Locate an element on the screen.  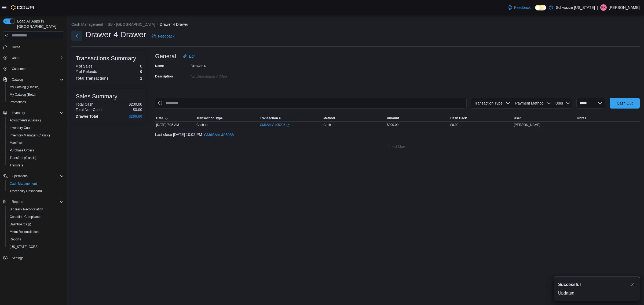
button: Users is located at coordinates (16, 58).